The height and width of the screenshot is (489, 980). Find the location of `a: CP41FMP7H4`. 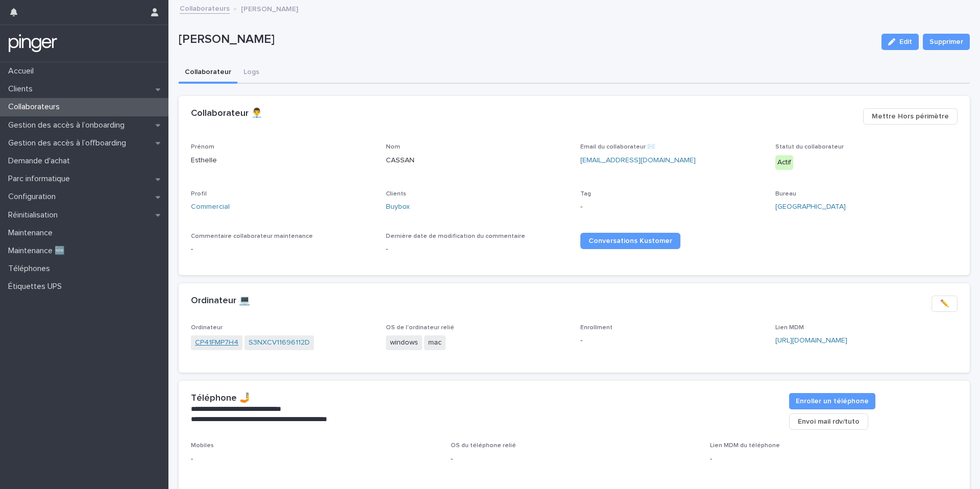

a: CP41FMP7H4 is located at coordinates (216, 343).